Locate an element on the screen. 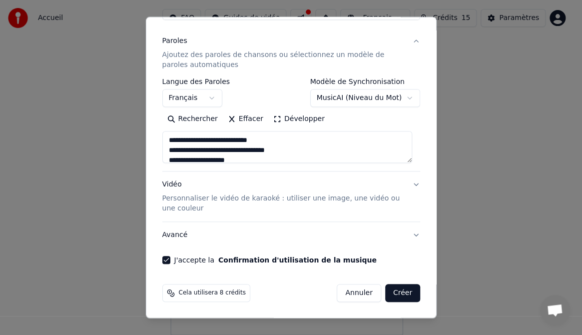  button: ParolesAjoutez des paroles de chansons ou sélectionnez un modèle de paroles automatiques is located at coordinates (291, 53).